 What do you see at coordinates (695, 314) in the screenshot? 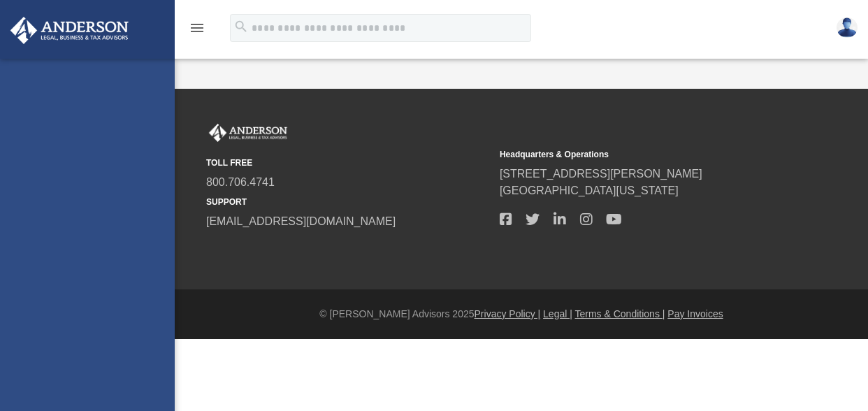
I see `a: Pay Invoices` at bounding box center [695, 314].